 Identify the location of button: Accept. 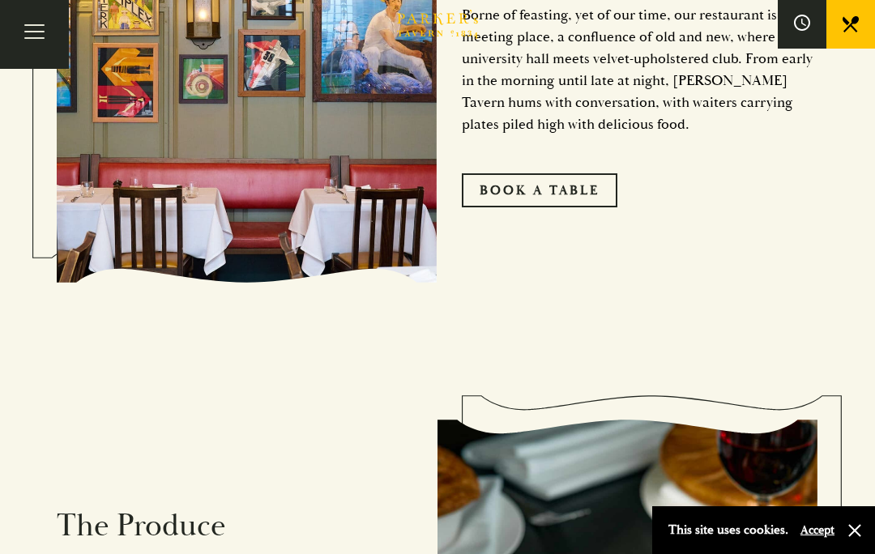
(817, 530).